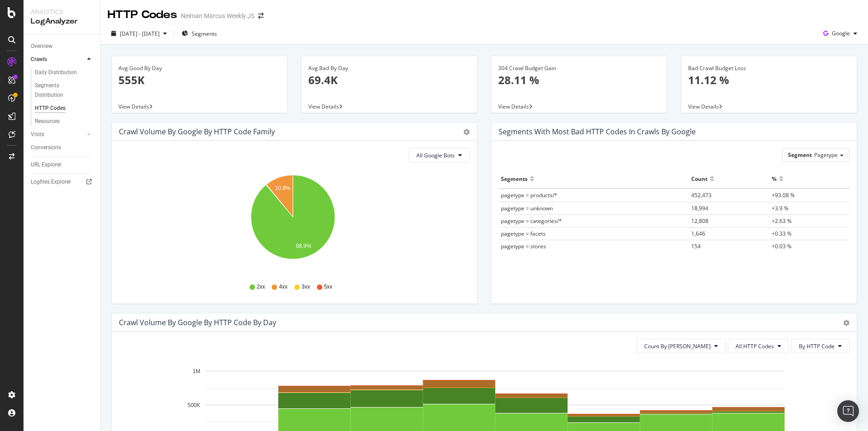 The width and height of the screenshot is (868, 431). What do you see at coordinates (64, 72) in the screenshot?
I see `a: Daily Distribution` at bounding box center [64, 72].